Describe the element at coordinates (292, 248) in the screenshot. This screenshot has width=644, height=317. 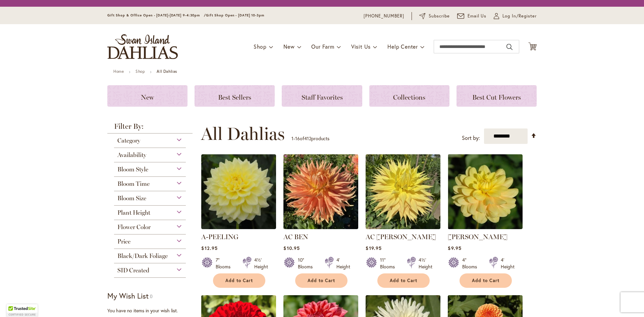
I see `span: $10.95` at that location.